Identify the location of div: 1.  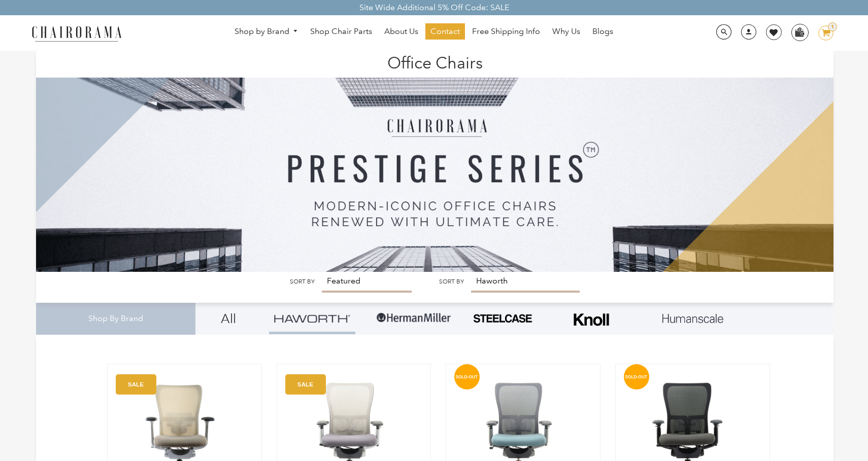
(832, 27).